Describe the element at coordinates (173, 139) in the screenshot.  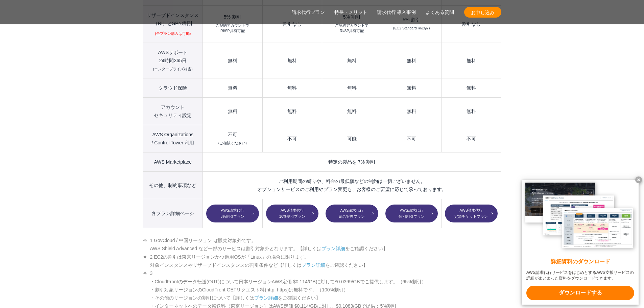
I see `th: AWS Organizations / Control Tower 利用` at that location.